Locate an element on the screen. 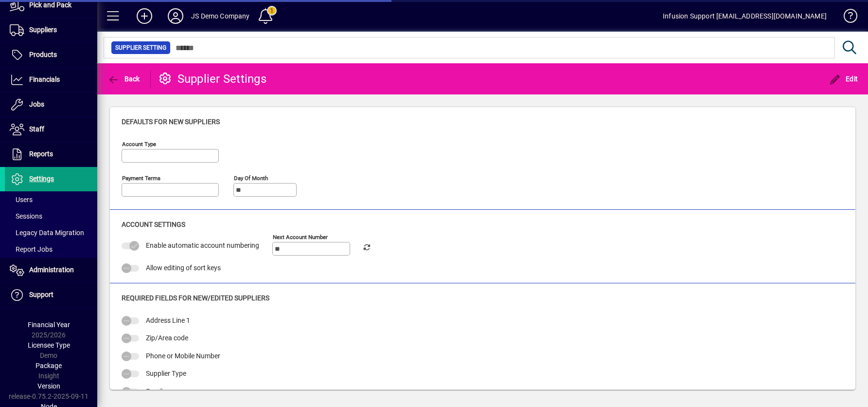  span: Report Jobs is located at coordinates (31, 249).